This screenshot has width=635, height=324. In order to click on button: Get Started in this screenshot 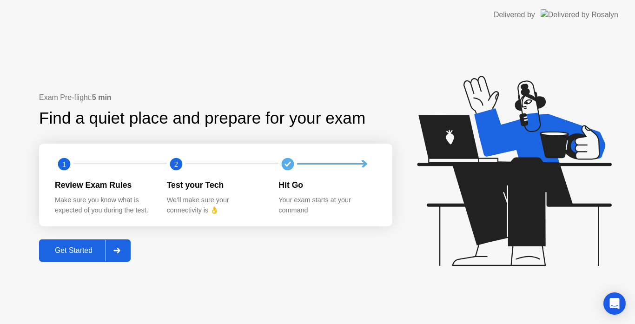, I will do `click(85, 250)`.